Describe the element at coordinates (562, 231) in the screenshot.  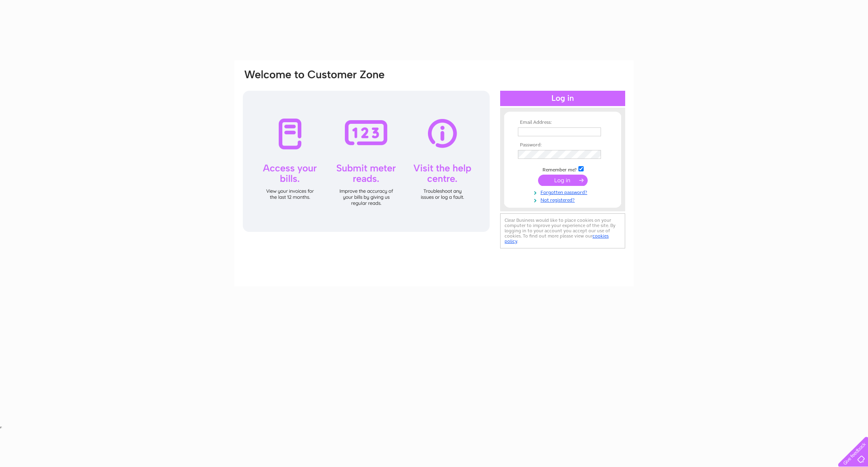
I see `div: Clear Business would like to place cookies on your computer to improve your experience of the sit...` at that location.